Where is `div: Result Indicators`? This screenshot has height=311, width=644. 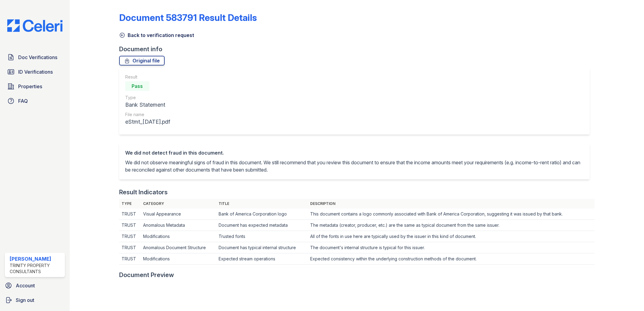 div: Result Indicators is located at coordinates (143, 192).